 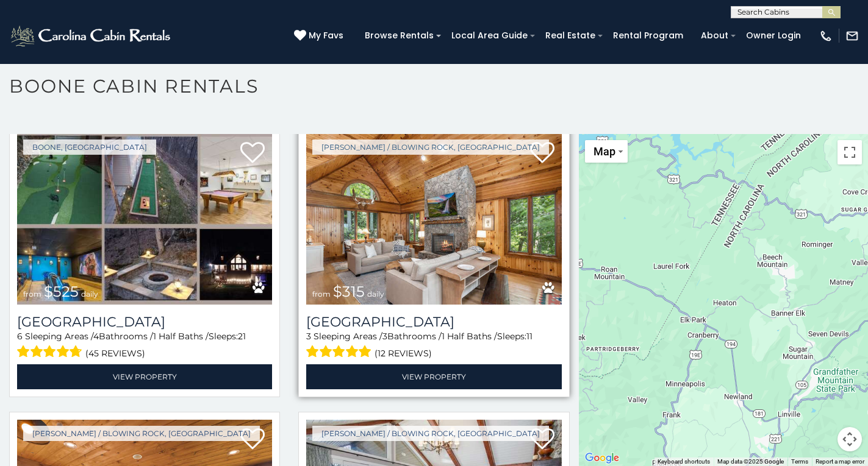 I want to click on span: 21, so click(x=242, y=336).